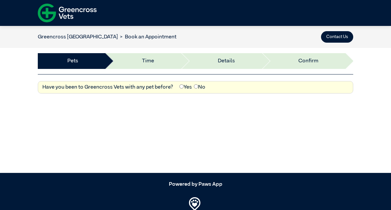  Describe the element at coordinates (185, 87) in the screenshot. I see `label: Yes` at that location.